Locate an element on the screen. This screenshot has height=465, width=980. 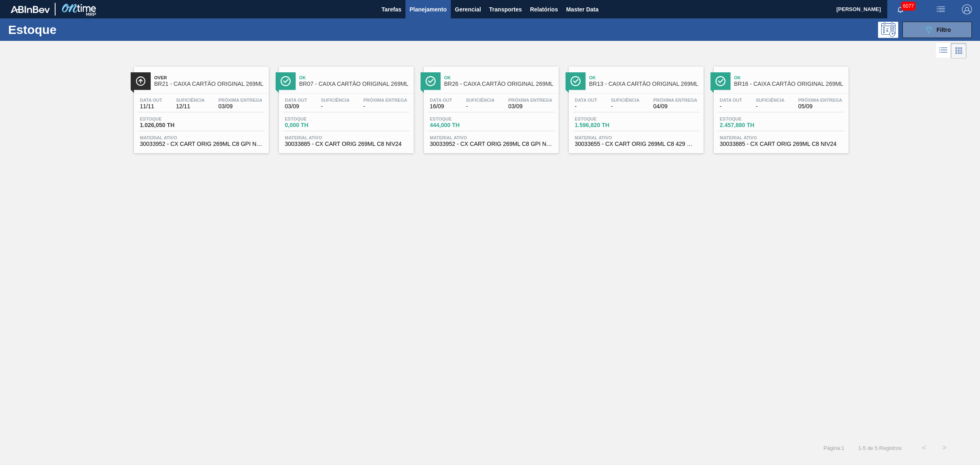
span: BR07 - CAIXA CARTÃO ORIGINAL 269ML is located at coordinates (355, 84).